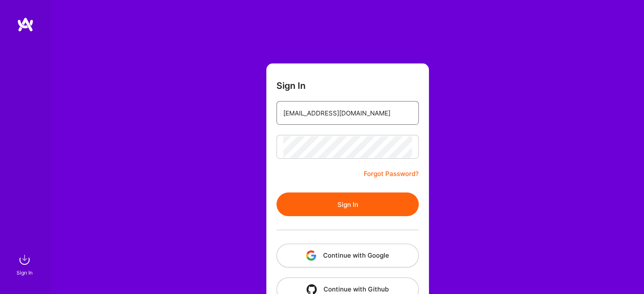 The width and height of the screenshot is (644, 294). Describe the element at coordinates (347, 255) in the screenshot. I see `button: Continue with Google` at that location.